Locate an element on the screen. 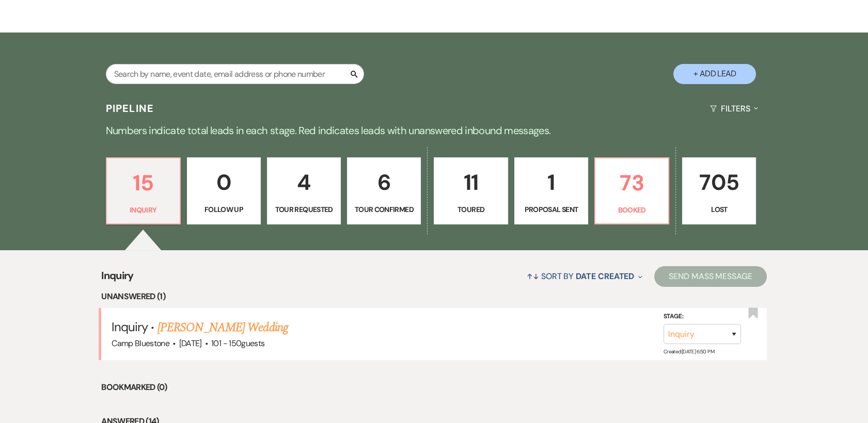  p: Toured is located at coordinates (470, 209).